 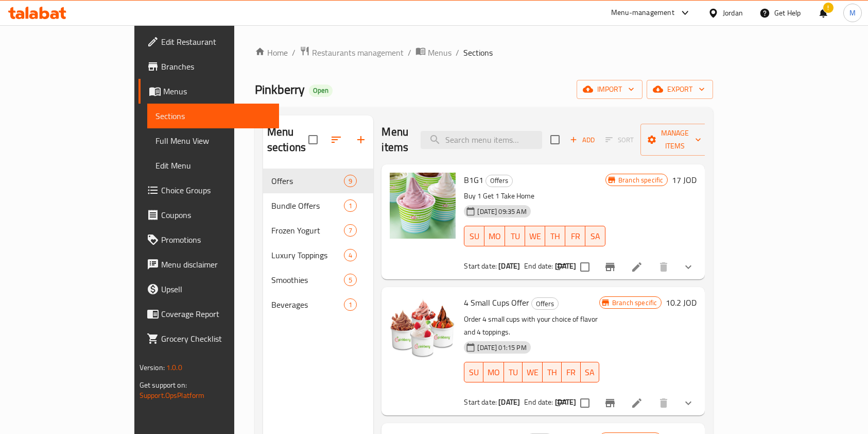 I want to click on span: Restaurants management, so click(x=358, y=53).